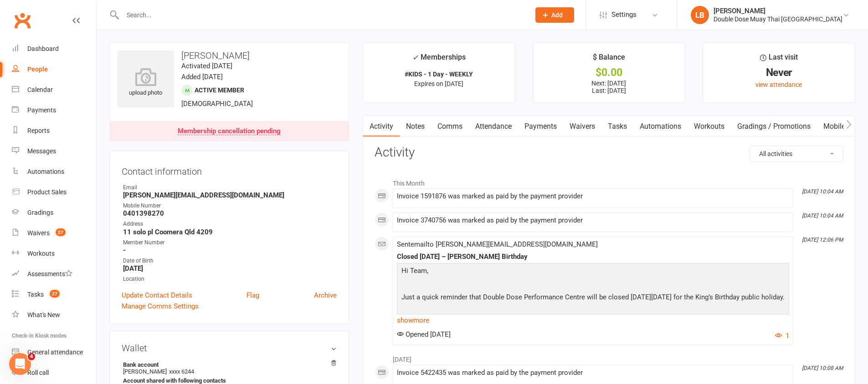 Image resolution: width=868 pixels, height=384 pixels. I want to click on div: Invoice 3740756 was marked as paid by the payment provider, so click(593, 220).